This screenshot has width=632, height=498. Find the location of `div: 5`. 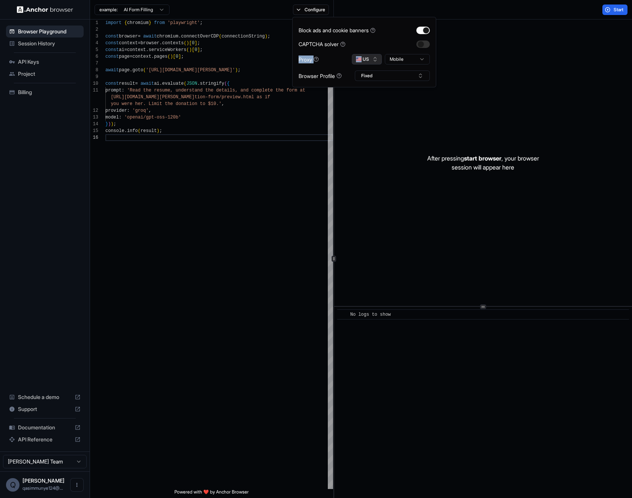

div: 5 is located at coordinates (94, 50).